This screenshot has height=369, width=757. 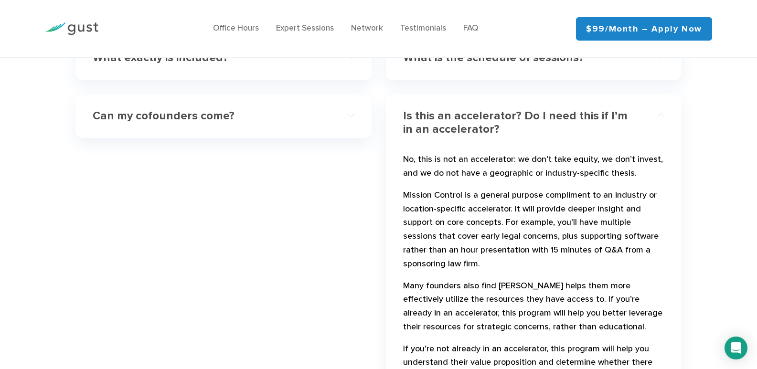 I want to click on h4: What is the schedule of sessions?, so click(x=520, y=58).